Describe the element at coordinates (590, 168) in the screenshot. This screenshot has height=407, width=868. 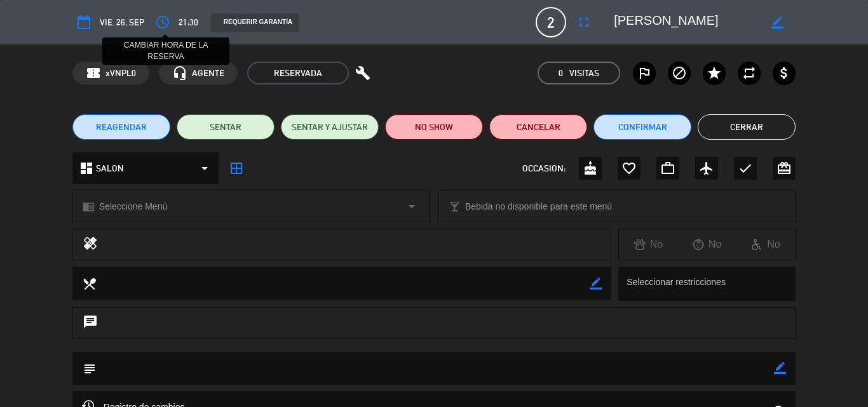
I see `i: cake` at that location.